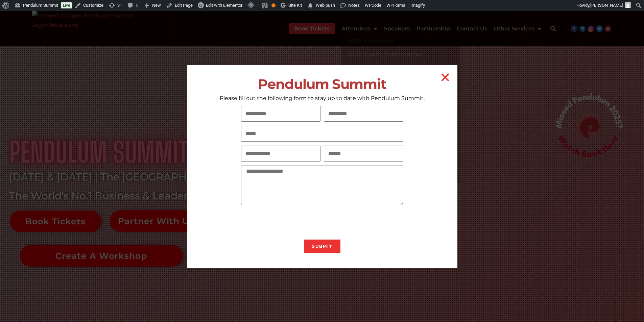 This screenshot has height=322, width=644. What do you see at coordinates (224, 5) in the screenshot?
I see `span: Edit with Elementor` at bounding box center [224, 5].